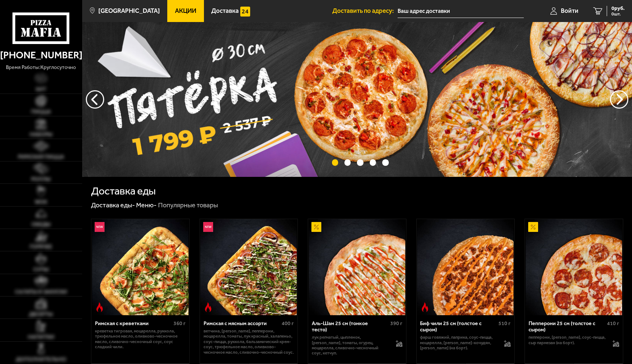 Image resolution: width=632 pixels, height=364 pixels. I want to click on img: 15daf4d41897b9f0e9f617042186c801.svg, so click(245, 11).